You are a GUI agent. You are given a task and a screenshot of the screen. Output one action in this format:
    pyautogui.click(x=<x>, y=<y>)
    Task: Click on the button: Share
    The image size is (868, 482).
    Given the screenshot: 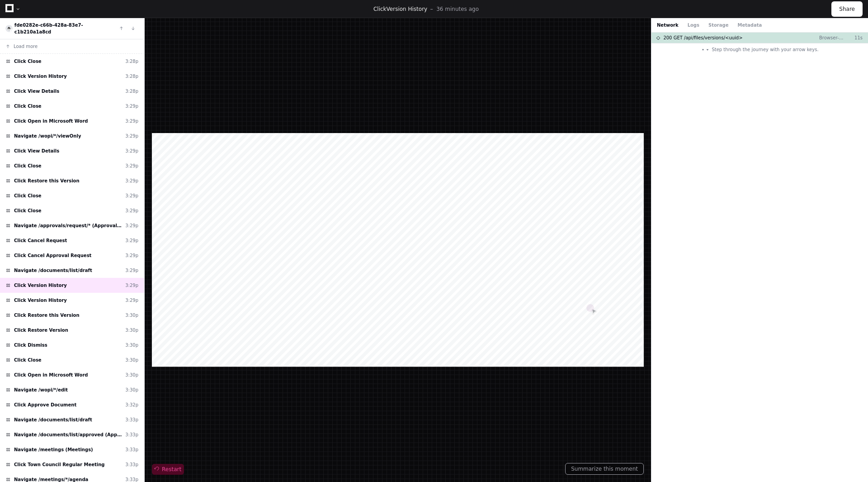 What is the action you would take?
    pyautogui.click(x=847, y=9)
    